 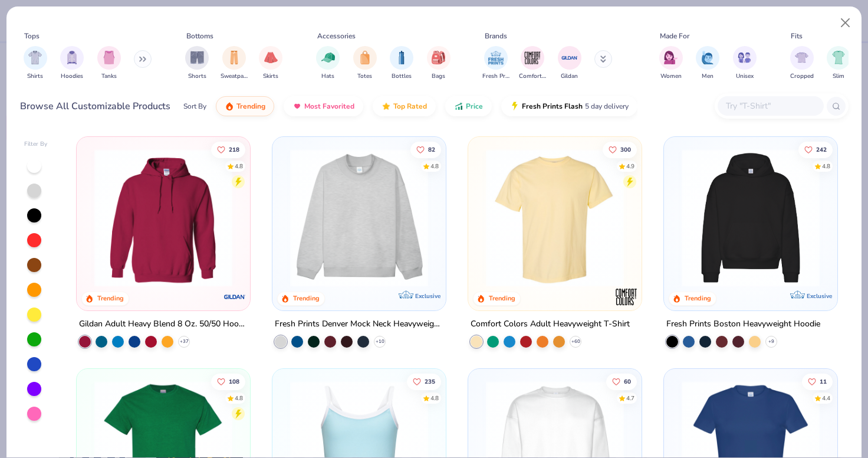 I want to click on span: 5 day delivery, so click(x=607, y=107).